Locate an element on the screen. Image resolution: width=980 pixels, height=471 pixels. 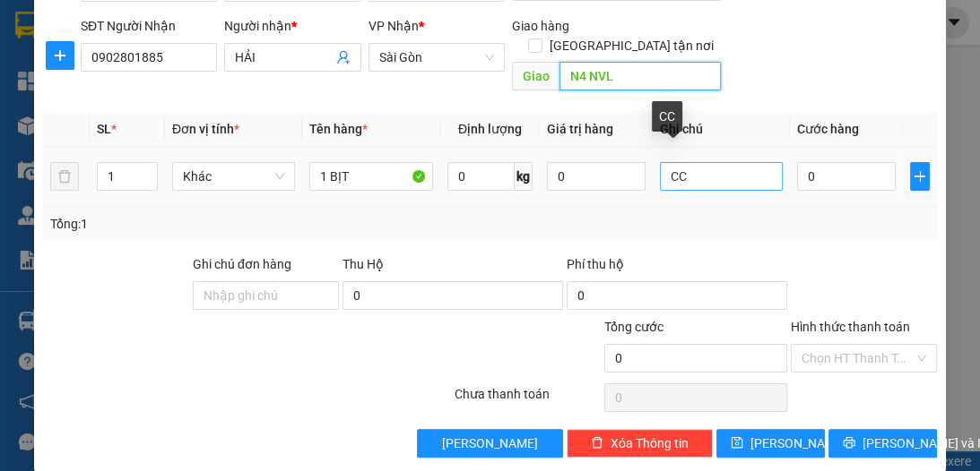
th: Ghi chú is located at coordinates (721, 129).